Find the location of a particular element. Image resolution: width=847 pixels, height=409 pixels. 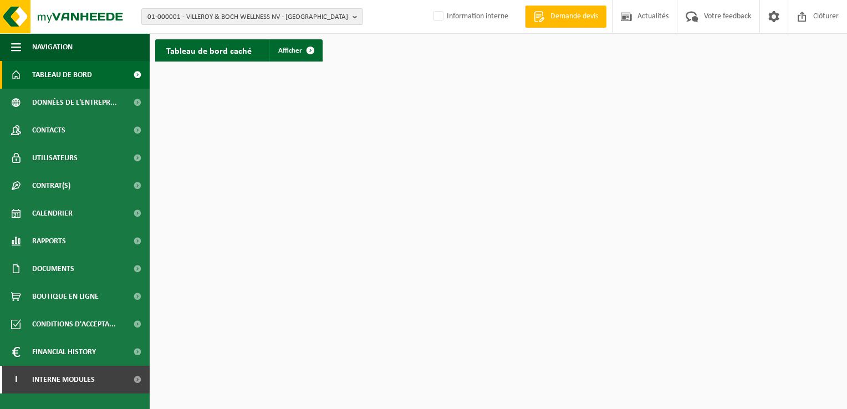

span: Afficher is located at coordinates (290, 50).